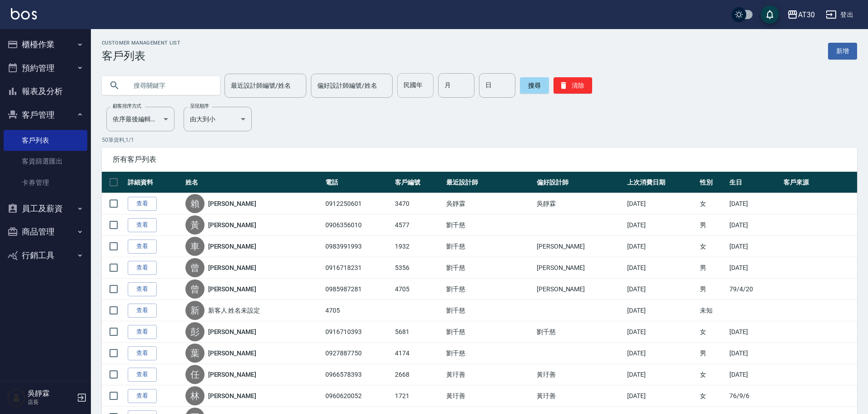  What do you see at coordinates (154, 182) in the screenshot?
I see `th: 詳細資料` at bounding box center [154, 182].